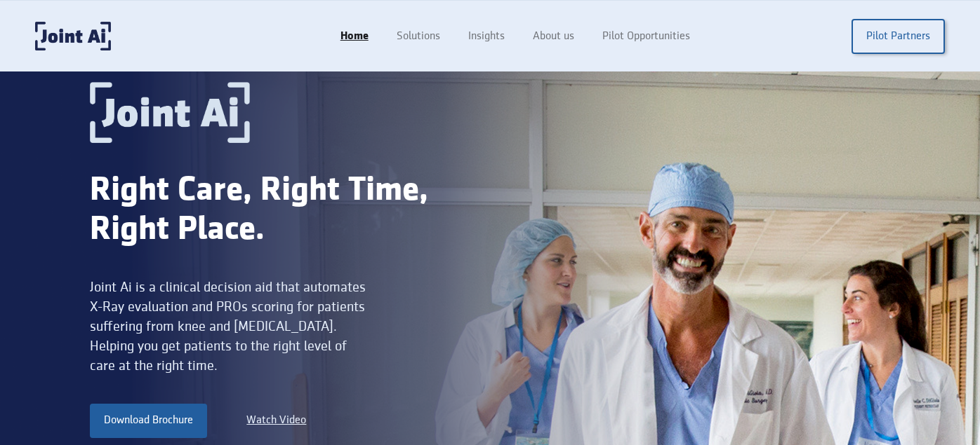  I want to click on a: About us, so click(553, 36).